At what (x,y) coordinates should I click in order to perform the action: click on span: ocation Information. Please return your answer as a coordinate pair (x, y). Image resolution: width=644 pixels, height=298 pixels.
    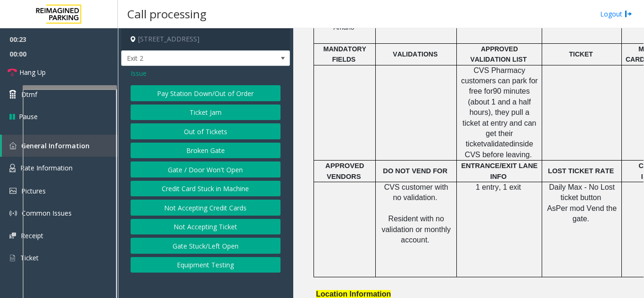
    Looking at the image, I should click on (356, 294).